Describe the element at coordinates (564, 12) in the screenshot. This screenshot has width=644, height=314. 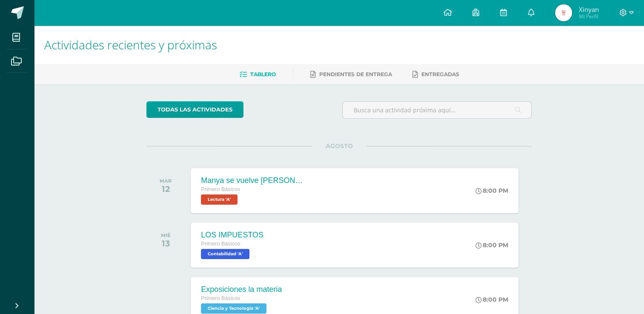
I see `img: 31c7248459b52d1968276b61d18b5cd8.png` at that location.